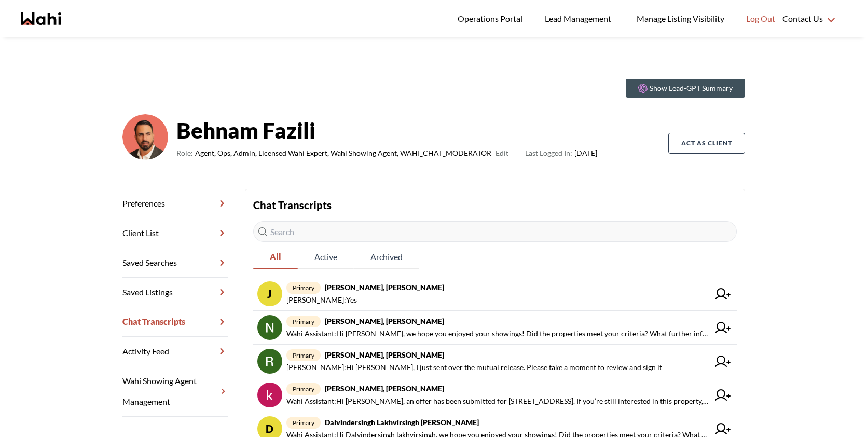  What do you see at coordinates (502, 153) in the screenshot?
I see `button: Edit` at bounding box center [502, 153].